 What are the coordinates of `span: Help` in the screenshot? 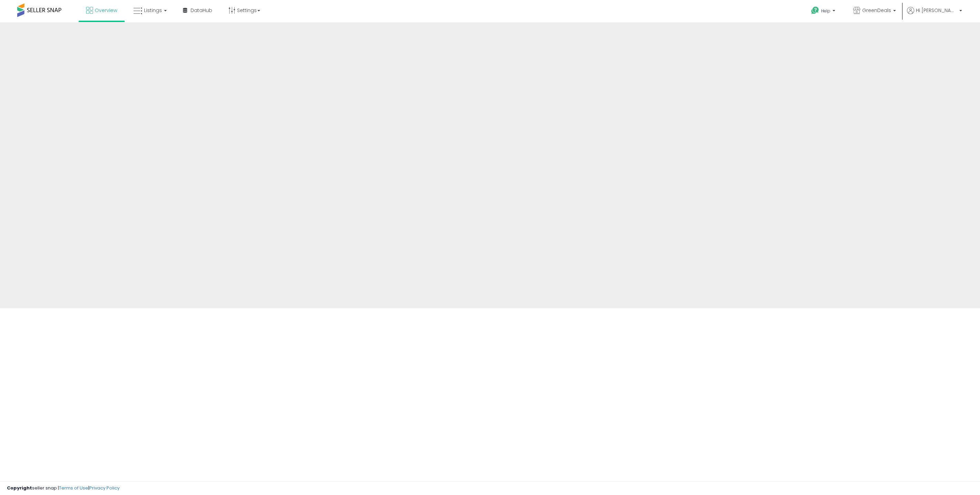 It's located at (825, 11).